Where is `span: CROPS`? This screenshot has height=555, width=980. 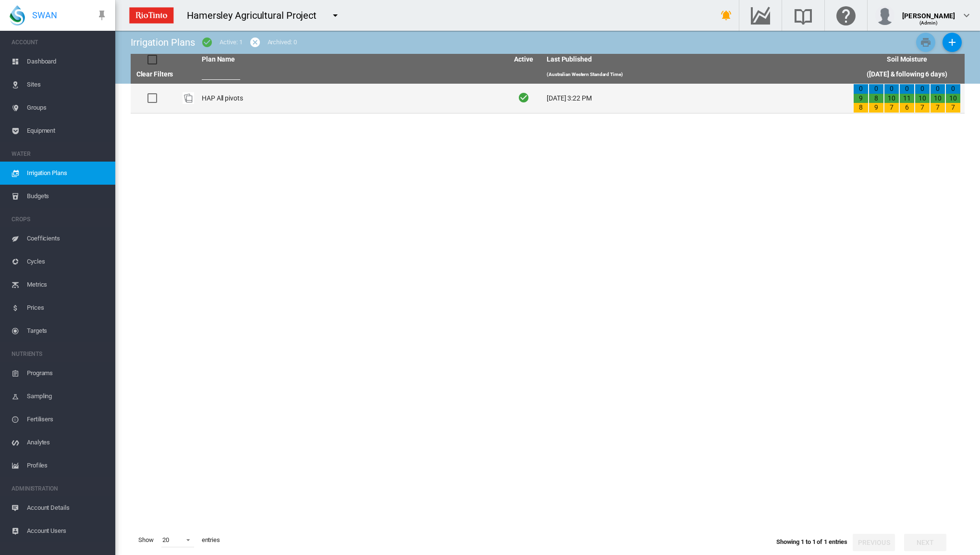
span: CROPS is located at coordinates (60, 219).